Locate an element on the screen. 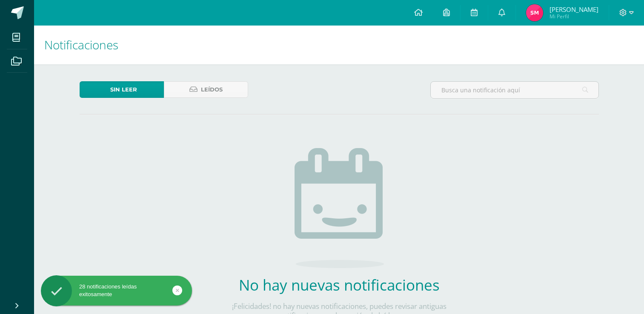 Image resolution: width=644 pixels, height=314 pixels. input: Busca una notificación aquí is located at coordinates (515, 90).